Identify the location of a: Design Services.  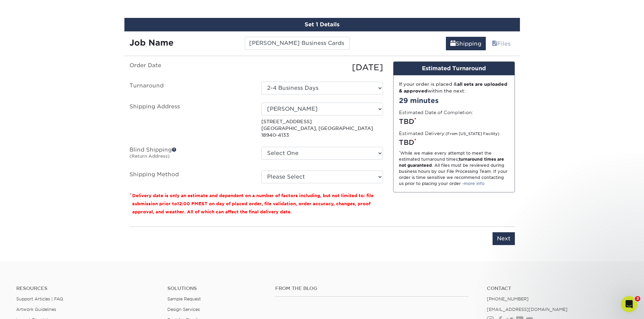
(184, 309).